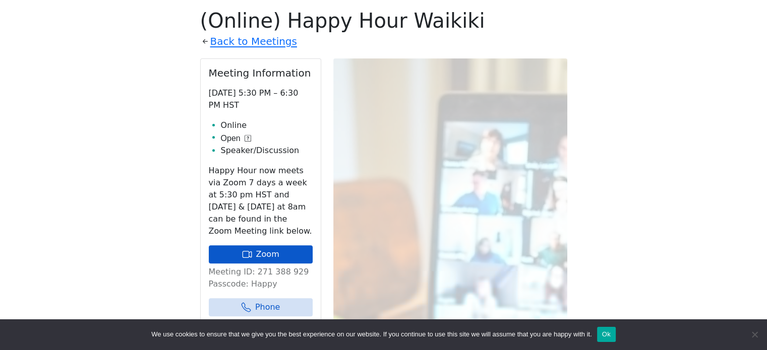 The image size is (767, 350). What do you see at coordinates (261, 255) in the screenshot?
I see `a: Zoom` at bounding box center [261, 255].